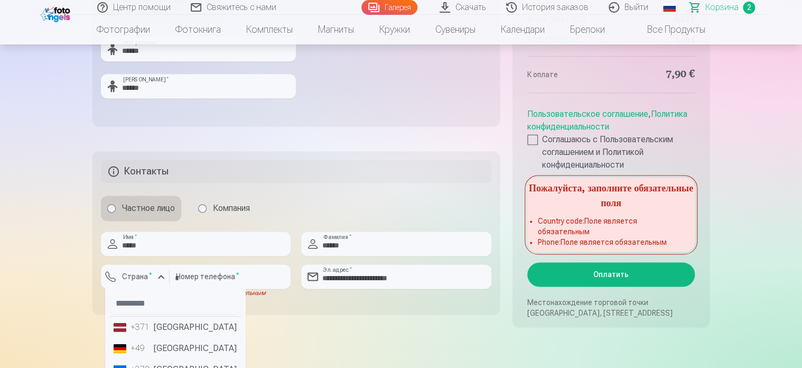 The image size is (802, 368). I want to click on a: Комплекты, so click(270, 30).